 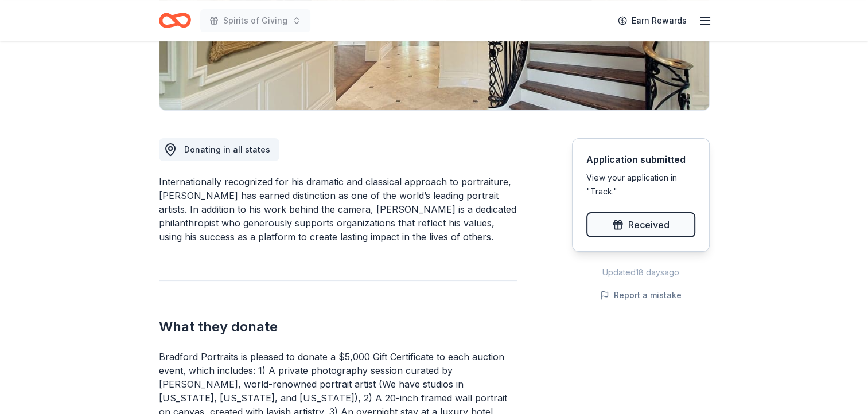 What do you see at coordinates (652, 21) in the screenshot?
I see `a: Earn Rewards` at bounding box center [652, 21].